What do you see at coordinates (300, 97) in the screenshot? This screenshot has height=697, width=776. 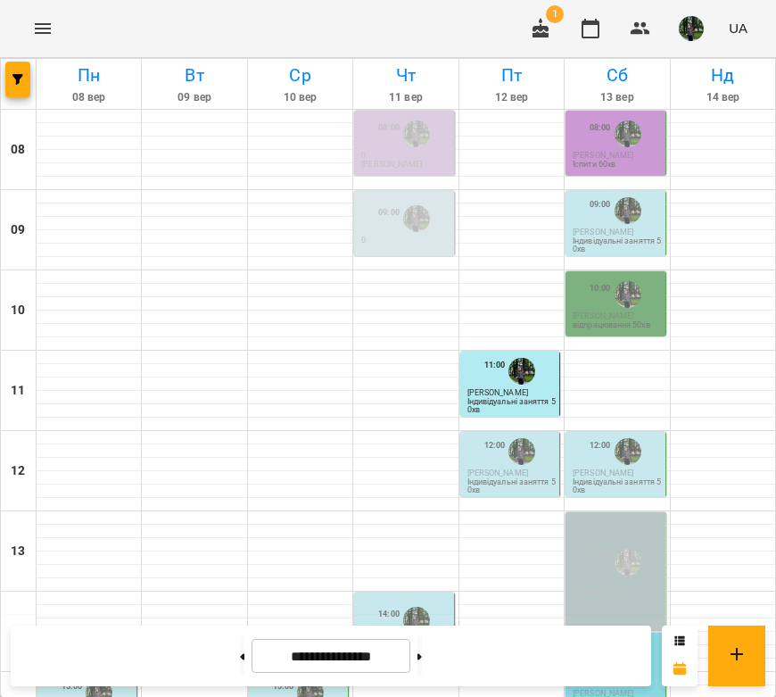 I see `h6: 10 вер` at bounding box center [300, 97].